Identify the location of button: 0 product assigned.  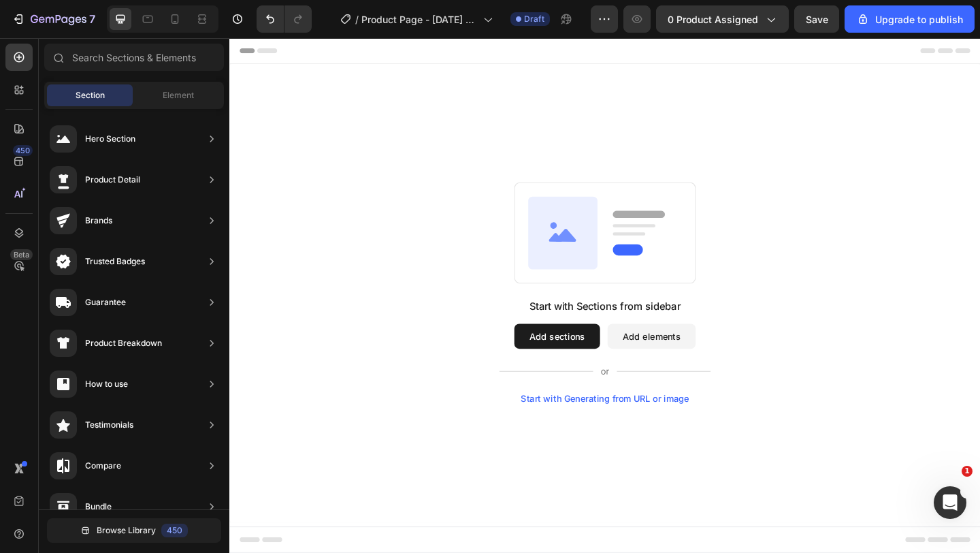
(722, 19).